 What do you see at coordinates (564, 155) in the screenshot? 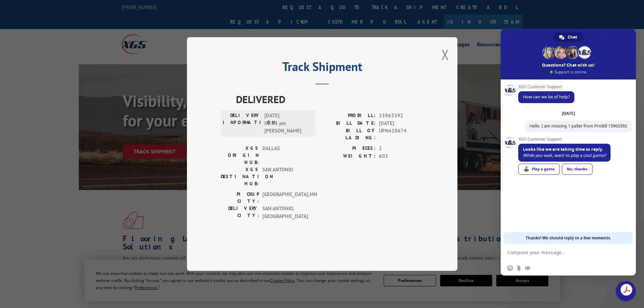
I see `span: While you wait, want to play a cool game?` at bounding box center [564, 155].